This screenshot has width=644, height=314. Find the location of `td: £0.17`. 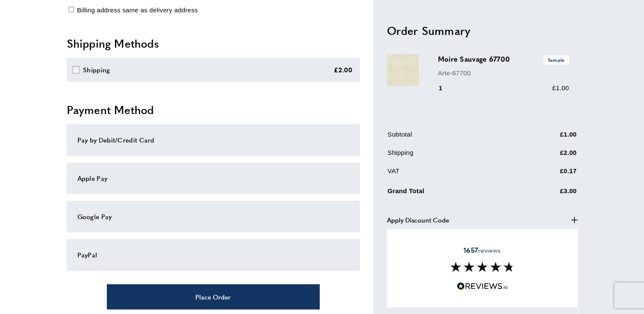

td: £0.17 is located at coordinates (547, 175).